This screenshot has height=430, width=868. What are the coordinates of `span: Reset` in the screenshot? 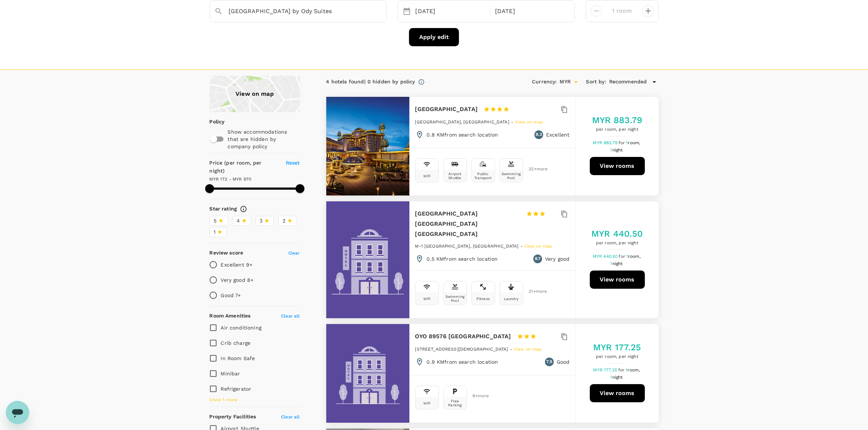 It's located at (293, 163).